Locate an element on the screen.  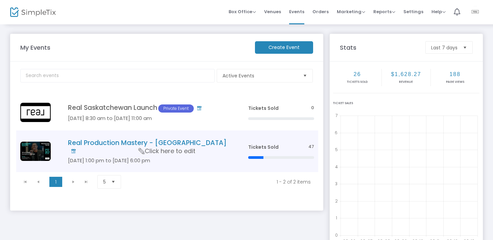
input: Search events is located at coordinates (117, 76).